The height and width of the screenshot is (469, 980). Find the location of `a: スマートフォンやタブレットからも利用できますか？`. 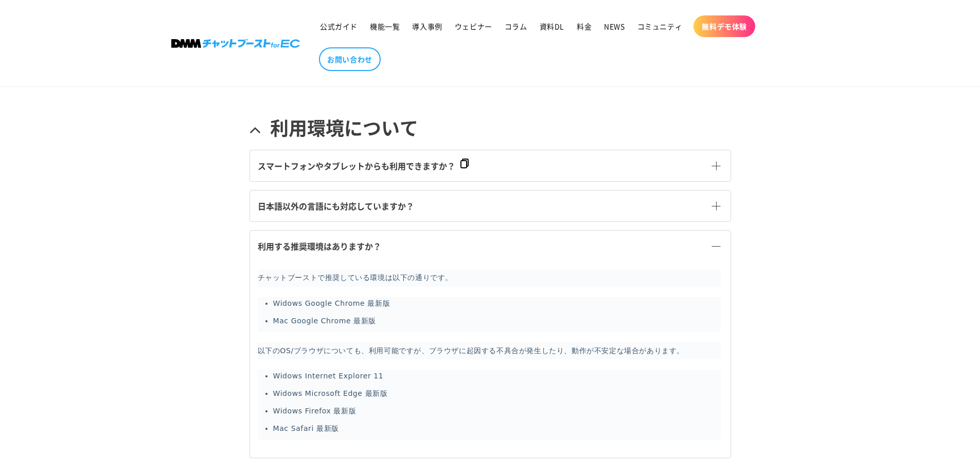

a: スマートフォンやタブレットからも利用できますか？ is located at coordinates (490, 166).